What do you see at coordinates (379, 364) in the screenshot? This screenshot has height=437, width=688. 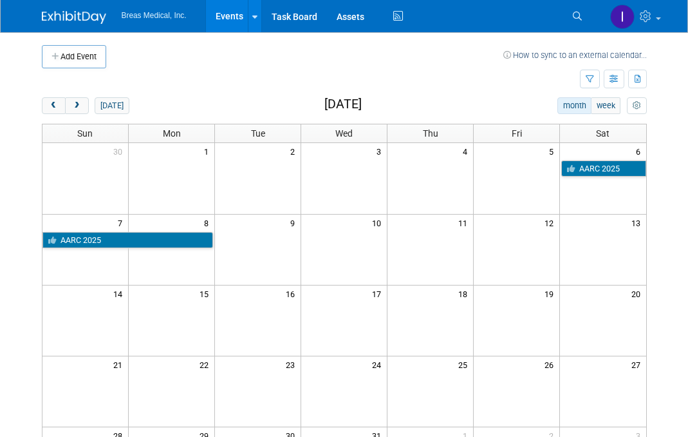 I see `span: 24` at bounding box center [379, 364].